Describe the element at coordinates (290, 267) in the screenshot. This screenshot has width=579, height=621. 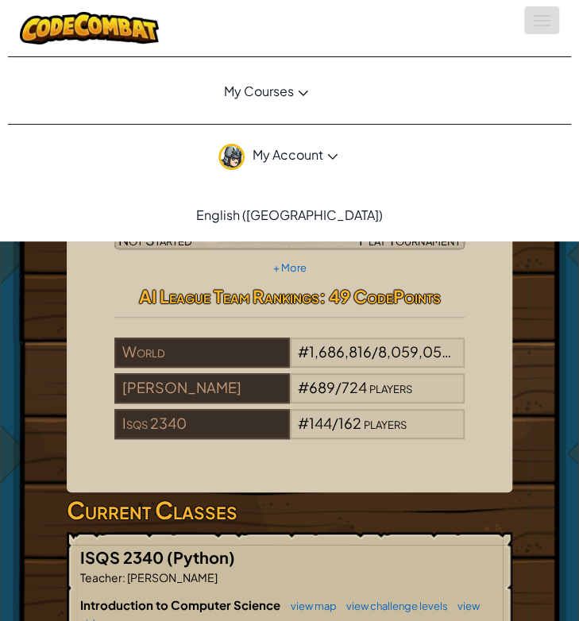
I see `a: + More` at that location.